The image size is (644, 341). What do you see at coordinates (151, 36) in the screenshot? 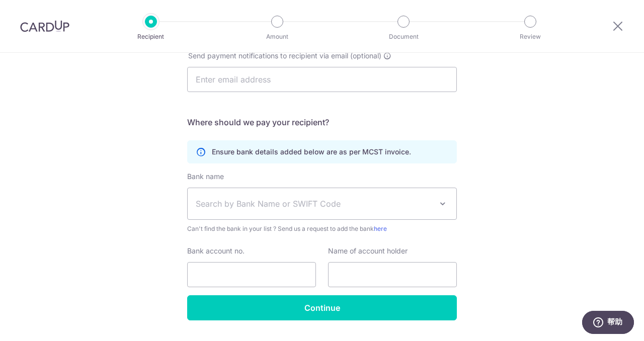
I see `p: Recipient` at bounding box center [151, 36].